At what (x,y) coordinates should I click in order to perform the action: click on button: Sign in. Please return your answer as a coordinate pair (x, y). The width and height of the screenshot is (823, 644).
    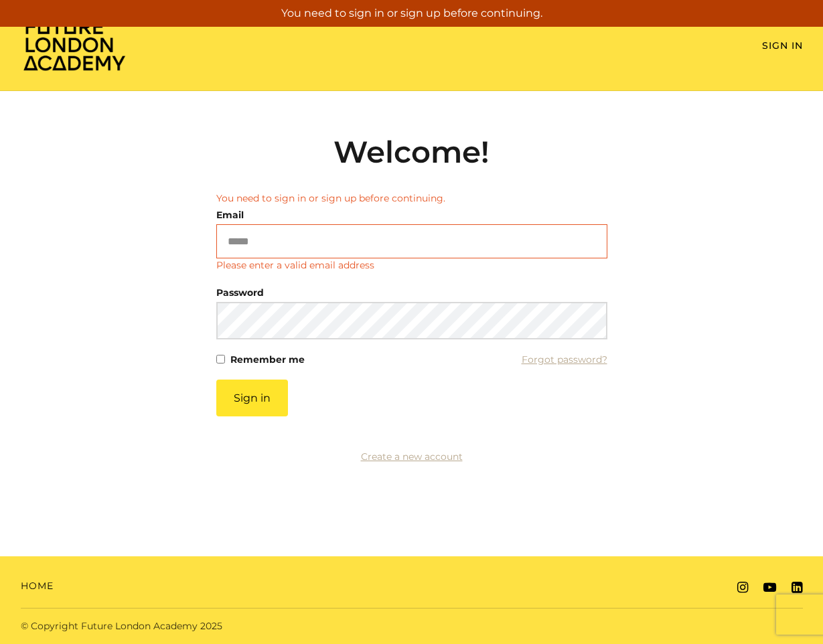
    Looking at the image, I should click on (251, 398).